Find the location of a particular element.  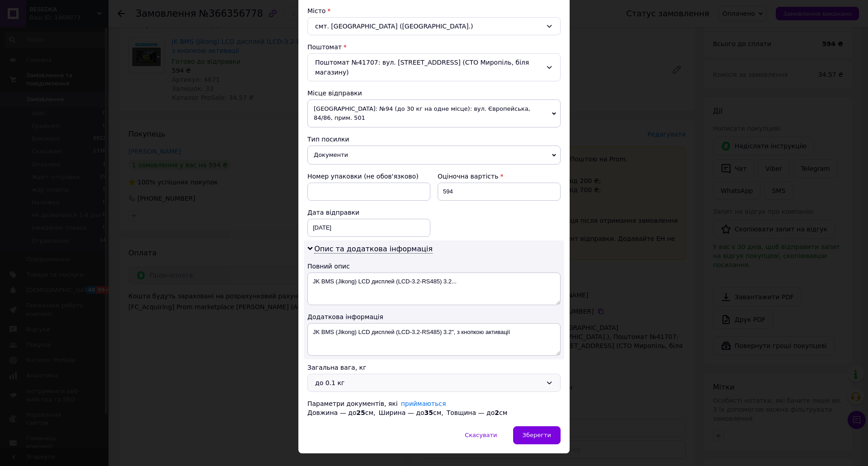

span: 25 is located at coordinates (360, 413).